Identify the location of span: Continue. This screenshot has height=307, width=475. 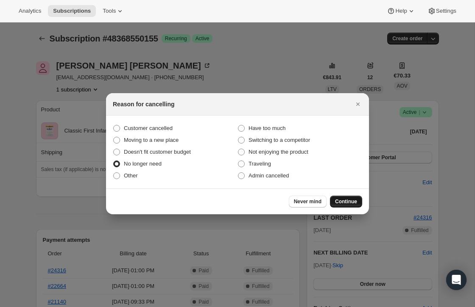
(346, 202).